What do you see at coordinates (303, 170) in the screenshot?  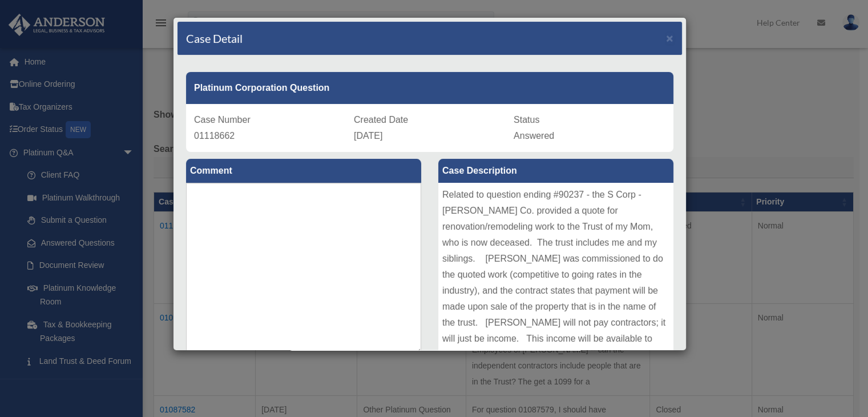 I see `label: Comment` at bounding box center [303, 170].